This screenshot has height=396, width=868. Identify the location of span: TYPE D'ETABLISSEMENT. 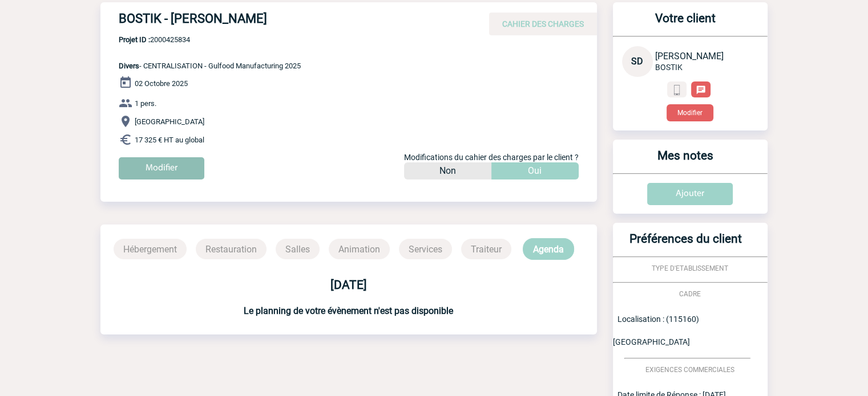
(690, 269).